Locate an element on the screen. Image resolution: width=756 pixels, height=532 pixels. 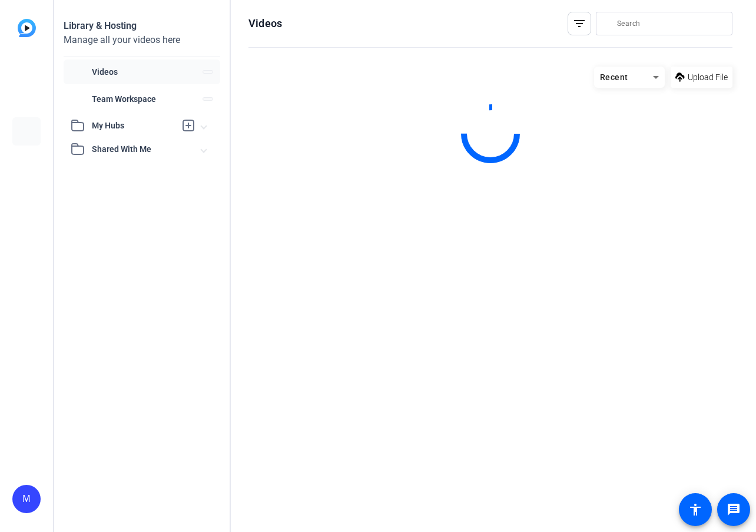
div: Library & Hosting is located at coordinates (142, 26).